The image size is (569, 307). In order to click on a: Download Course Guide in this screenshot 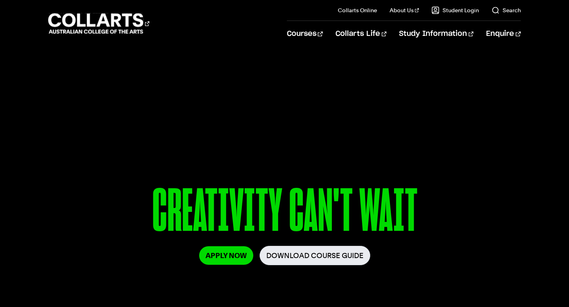, I will do `click(315, 256)`.